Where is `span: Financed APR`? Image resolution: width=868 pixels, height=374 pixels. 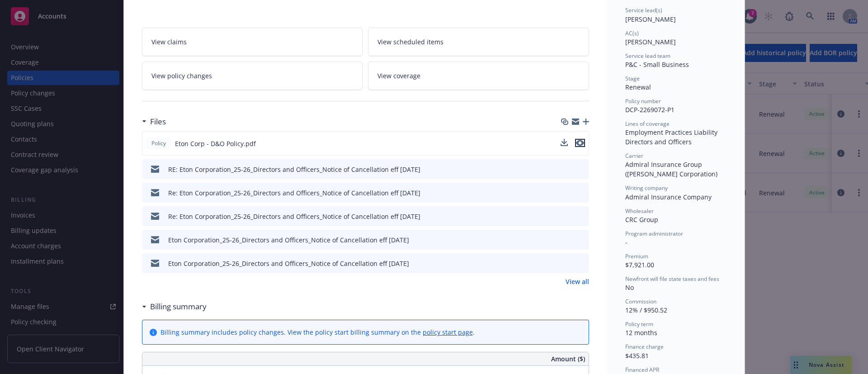 span: Financed APR is located at coordinates (642, 369).